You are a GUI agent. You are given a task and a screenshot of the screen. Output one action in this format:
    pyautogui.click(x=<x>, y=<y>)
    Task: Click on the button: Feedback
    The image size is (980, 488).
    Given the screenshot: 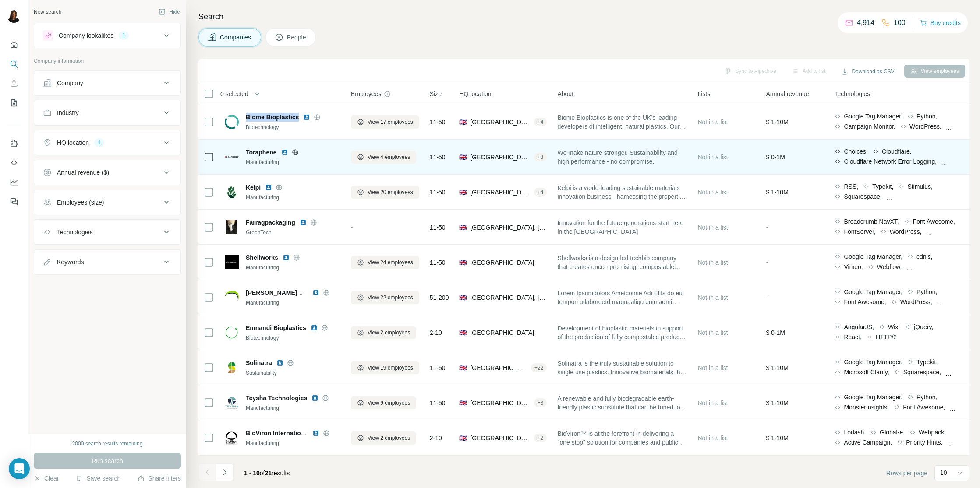 What is the action you would take?
    pyautogui.click(x=14, y=202)
    